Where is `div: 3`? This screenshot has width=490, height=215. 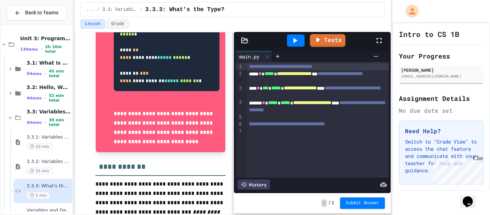
div: 3 is located at coordinates (239, 92).